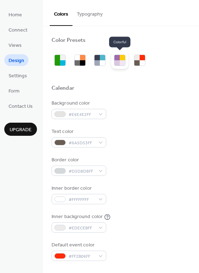 This screenshot has height=273, width=199. Describe the element at coordinates (68, 40) in the screenshot. I see `div: Color Presets` at that location.